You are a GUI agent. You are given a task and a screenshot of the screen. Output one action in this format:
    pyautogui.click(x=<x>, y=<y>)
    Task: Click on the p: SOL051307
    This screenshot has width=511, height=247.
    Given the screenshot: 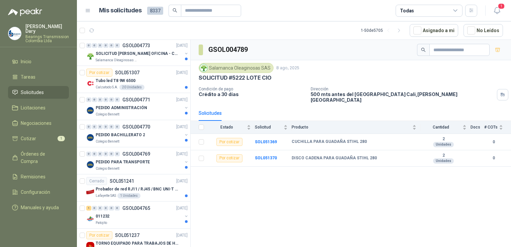 What is the action you would take?
    pyautogui.click(x=127, y=73)
    